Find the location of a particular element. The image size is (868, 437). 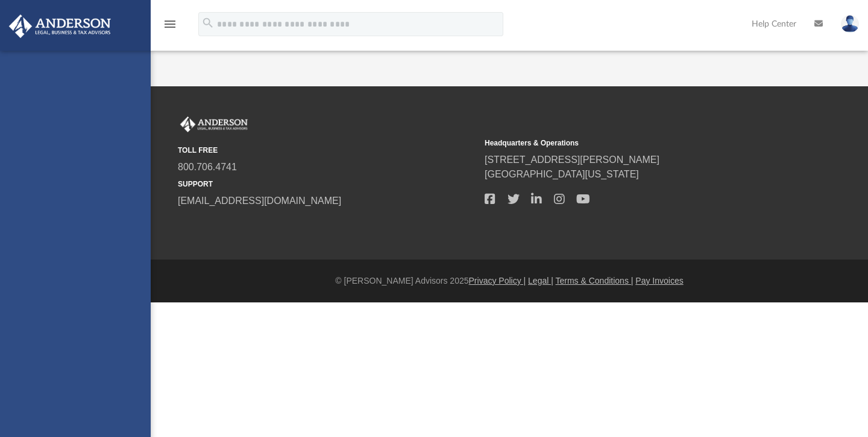

small: Headquarters & Operations is located at coordinates (633, 143).